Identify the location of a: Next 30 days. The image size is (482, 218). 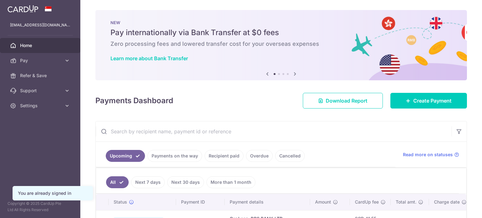
(186, 182).